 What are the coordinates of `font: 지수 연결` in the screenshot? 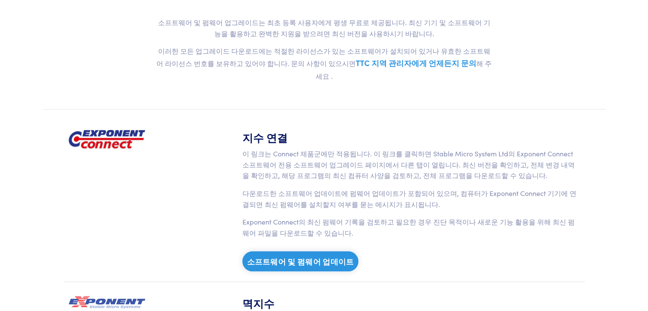 It's located at (265, 137).